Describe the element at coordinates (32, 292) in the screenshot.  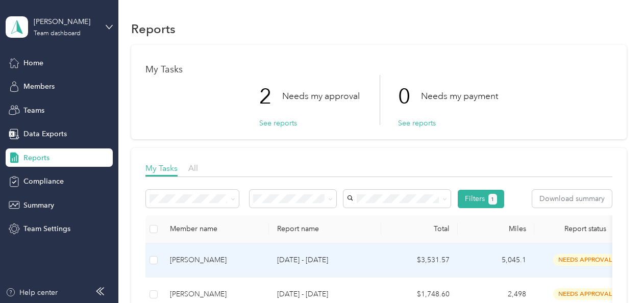
I see `button: Help center` at that location.